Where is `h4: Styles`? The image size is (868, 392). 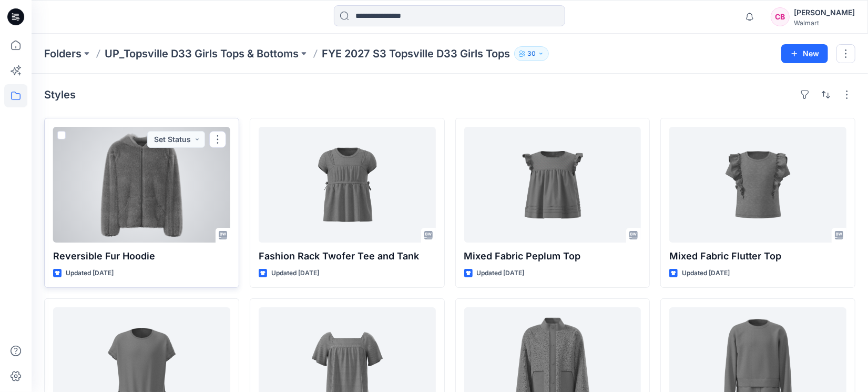 h4: Styles is located at coordinates (60, 94).